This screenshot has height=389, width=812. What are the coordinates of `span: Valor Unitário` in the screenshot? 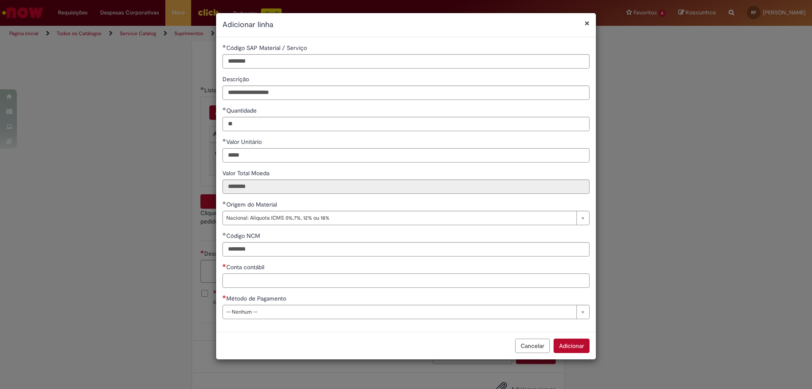 It's located at (245, 142).